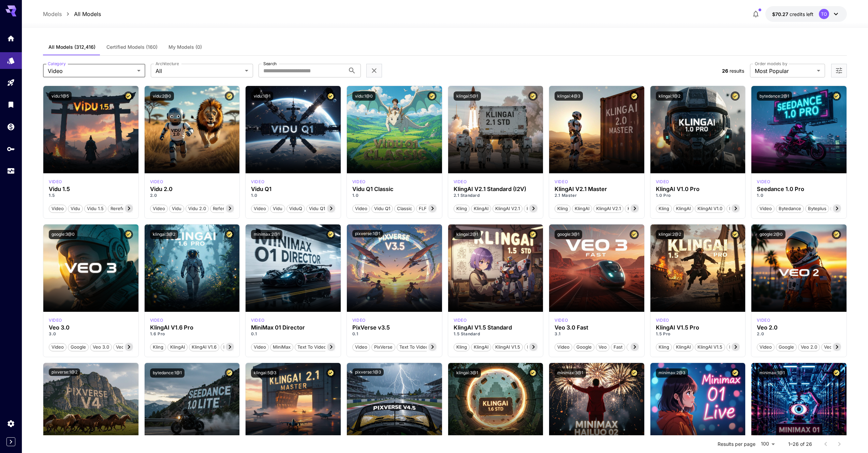 This screenshot has height=453, width=868. Describe the element at coordinates (806, 14) in the screenshot. I see `button: $70.26675TO` at that location.